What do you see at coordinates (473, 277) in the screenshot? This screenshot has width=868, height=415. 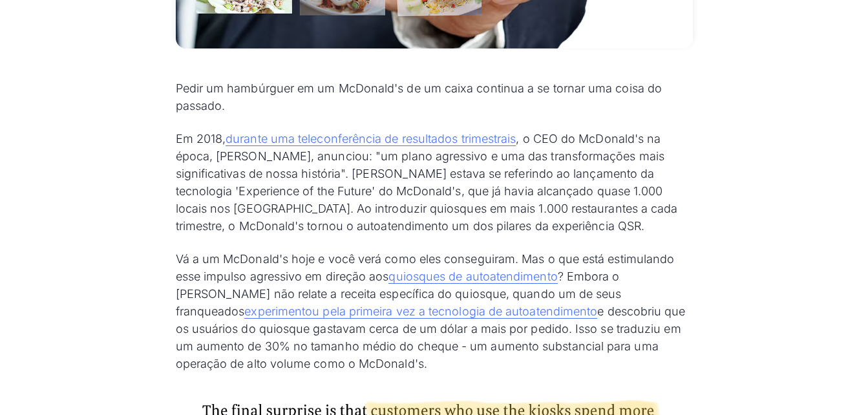 I see `a: quiosques de autoatendimento` at bounding box center [473, 277].